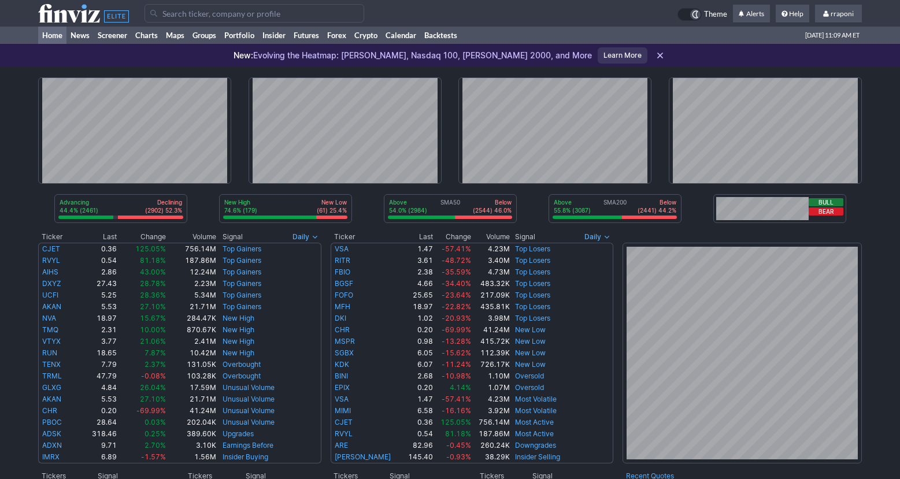 Image resolution: width=900 pixels, height=479 pixels. Describe the element at coordinates (532, 248) in the screenshot. I see `a: Top Losers` at that location.